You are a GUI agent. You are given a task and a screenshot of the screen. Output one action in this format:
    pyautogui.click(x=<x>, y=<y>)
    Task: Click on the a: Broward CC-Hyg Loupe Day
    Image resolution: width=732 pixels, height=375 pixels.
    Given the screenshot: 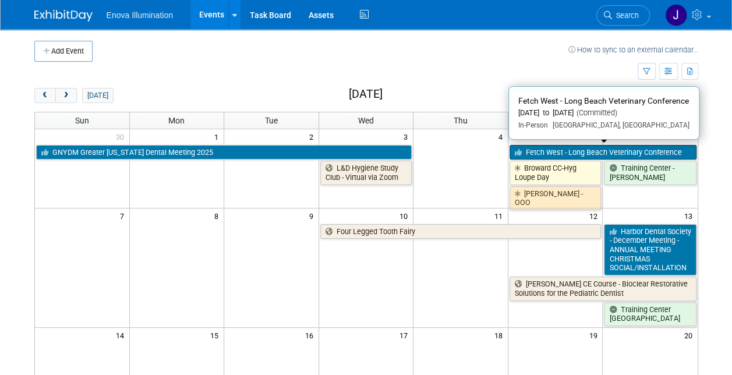 What is the action you would take?
    pyautogui.click(x=556, y=172)
    